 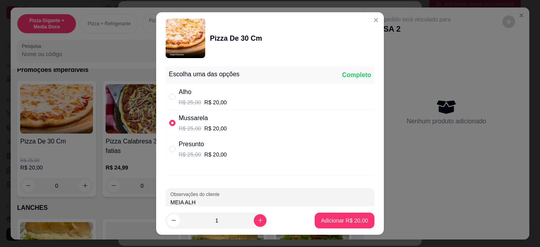 What do you see at coordinates (260, 220) in the screenshot?
I see `button: increase-product-quantity` at bounding box center [260, 220].